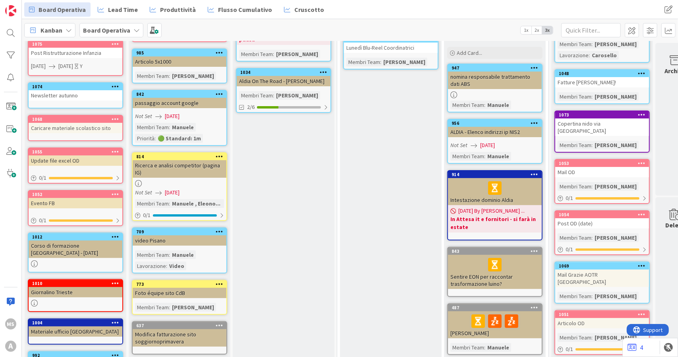 Image resolution: width=678 pixels, height=357 pixels. I want to click on div: 814Ricerca e analisi competitor (pagina IG), so click(179, 165).